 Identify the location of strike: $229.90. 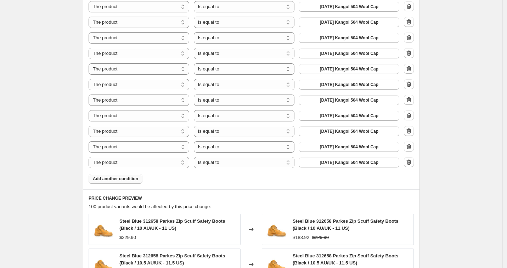
(320, 238).